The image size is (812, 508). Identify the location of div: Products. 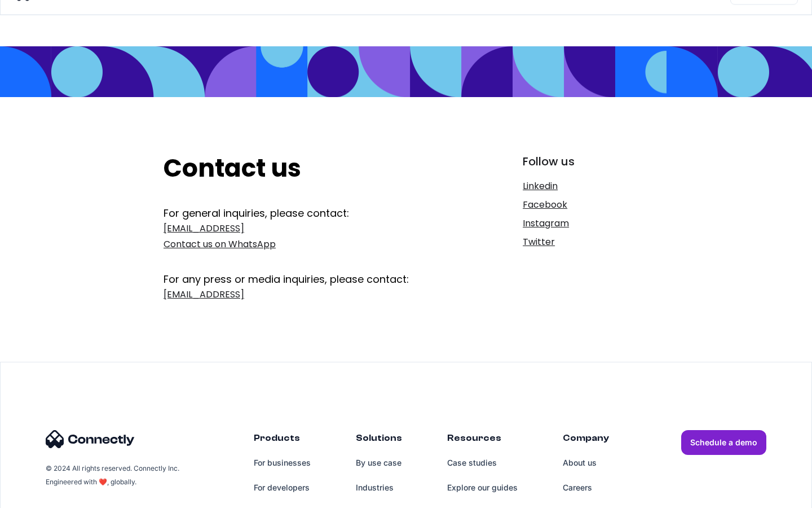
(282, 440).